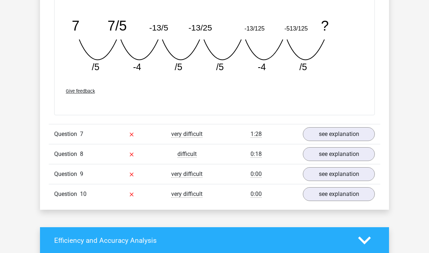 This screenshot has width=429, height=253. What do you see at coordinates (200, 28) in the screenshot?
I see `tspan: -13/25` at bounding box center [200, 28].